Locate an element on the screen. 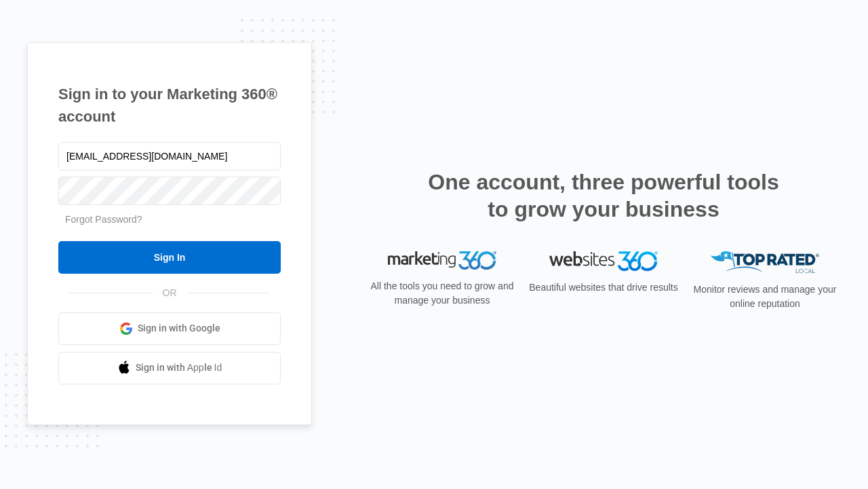  img: Websites 360 is located at coordinates (603, 261).